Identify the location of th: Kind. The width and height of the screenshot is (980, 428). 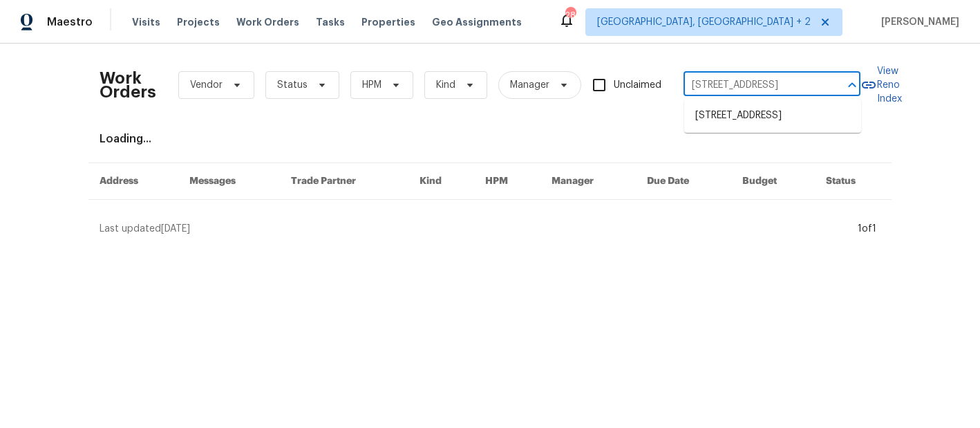
(441, 181).